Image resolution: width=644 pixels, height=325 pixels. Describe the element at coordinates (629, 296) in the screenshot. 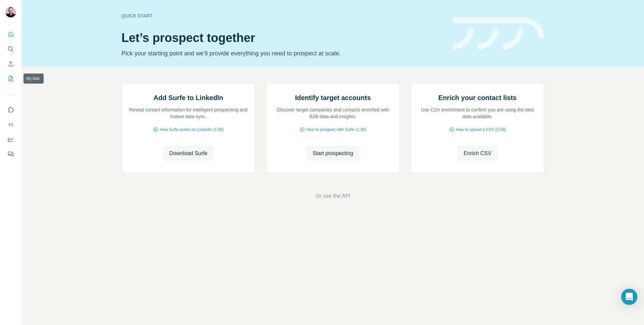

I see `div: Open Intercom Messenger` at that location.